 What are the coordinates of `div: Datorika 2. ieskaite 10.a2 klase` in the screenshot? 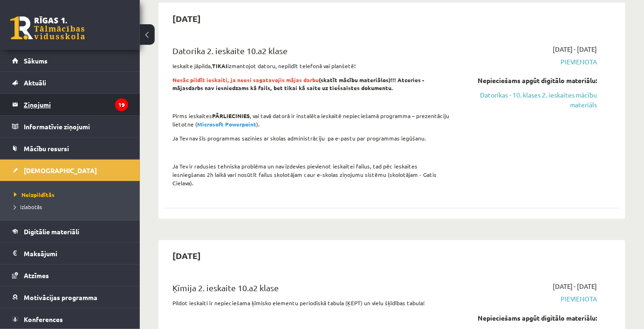 It's located at (312, 53).